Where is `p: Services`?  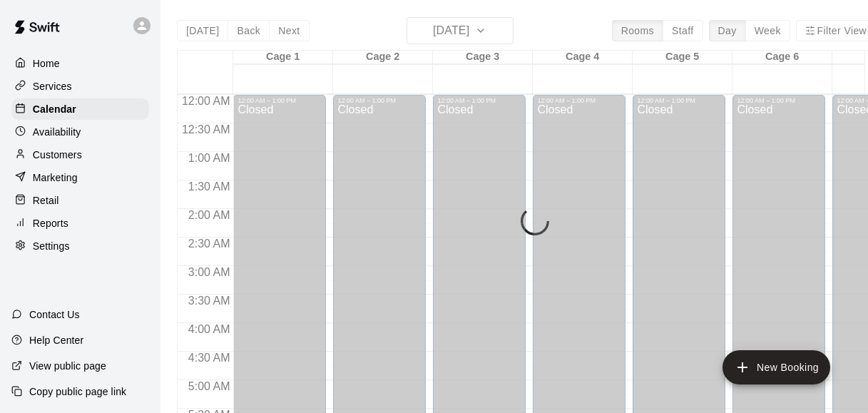
p: Services is located at coordinates (52, 86).